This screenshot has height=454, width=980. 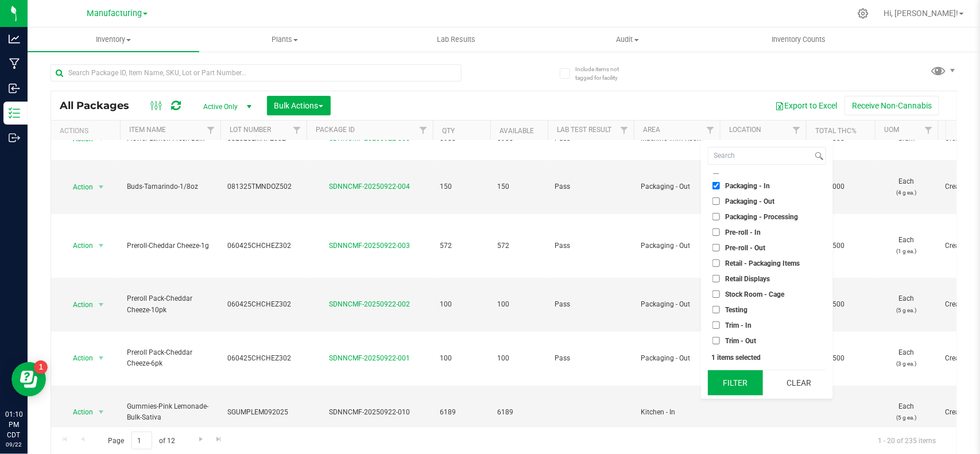 What do you see at coordinates (716, 325) in the screenshot?
I see `input: Trim - In` at bounding box center [716, 325].